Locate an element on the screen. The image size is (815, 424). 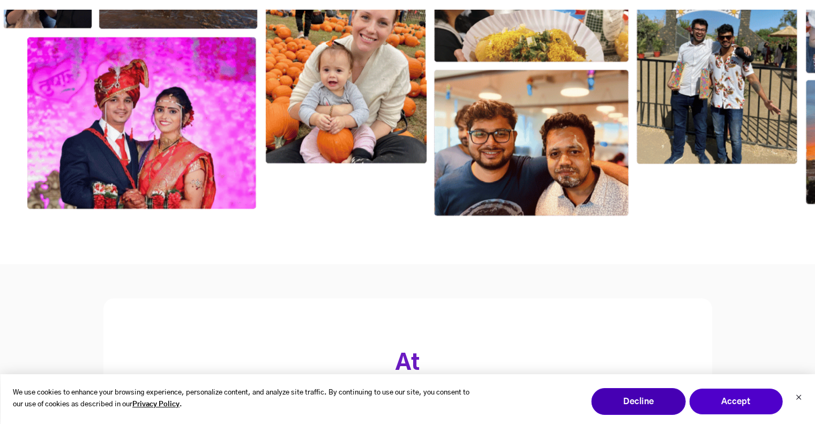
button: Decline is located at coordinates (638, 401).